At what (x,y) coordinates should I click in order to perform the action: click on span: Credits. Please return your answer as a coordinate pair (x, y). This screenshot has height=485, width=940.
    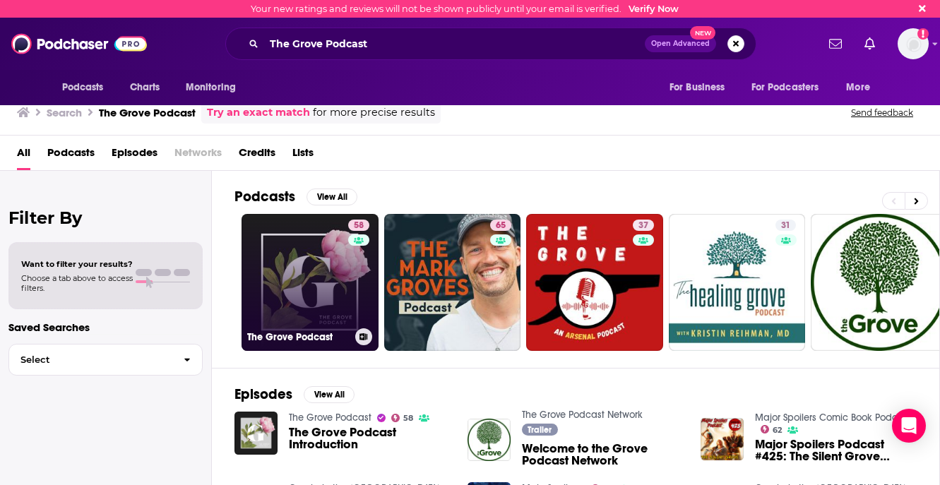
    Looking at the image, I should click on (257, 155).